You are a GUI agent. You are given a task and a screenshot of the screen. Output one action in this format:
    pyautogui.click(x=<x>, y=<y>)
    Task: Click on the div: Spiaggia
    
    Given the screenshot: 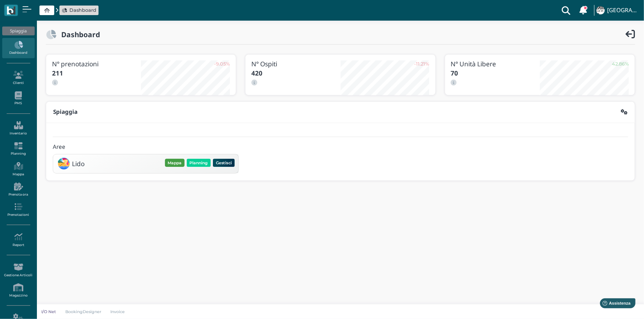 What is the action you would take?
    pyautogui.click(x=18, y=31)
    